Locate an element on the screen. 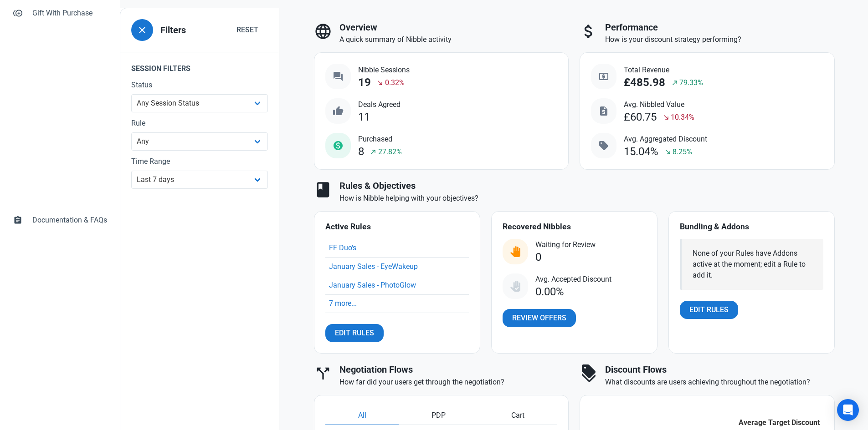  span: Cart is located at coordinates (517, 415).